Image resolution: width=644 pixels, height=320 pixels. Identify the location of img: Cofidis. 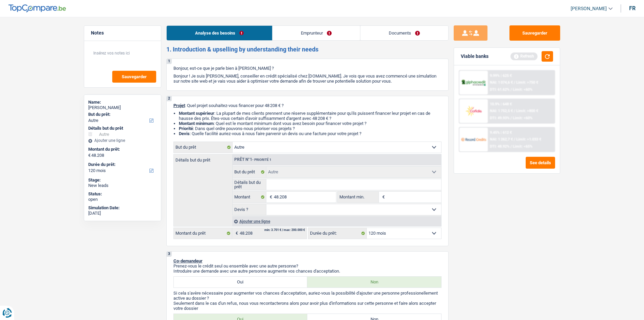
(474, 111).